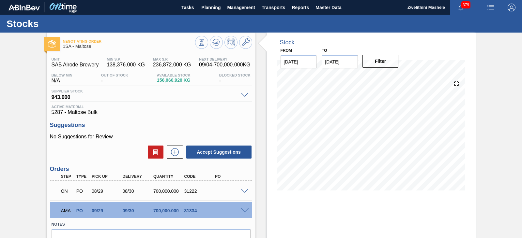 Image resolution: width=522 pixels, height=238 pixels. What do you see at coordinates (151, 137) in the screenshot?
I see `p: No Suggestions for Review` at bounding box center [151, 137].